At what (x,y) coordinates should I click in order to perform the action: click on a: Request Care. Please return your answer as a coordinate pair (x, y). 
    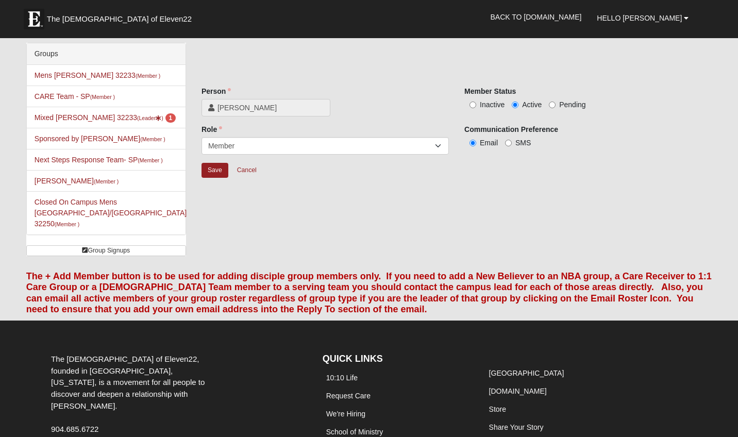
    Looking at the image, I should click on (348, 396).